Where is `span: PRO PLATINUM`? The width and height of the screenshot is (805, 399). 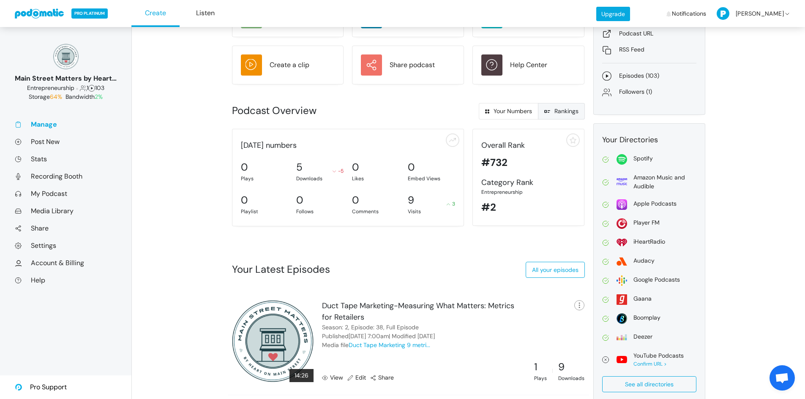
span: PRO PLATINUM is located at coordinates (90, 14).